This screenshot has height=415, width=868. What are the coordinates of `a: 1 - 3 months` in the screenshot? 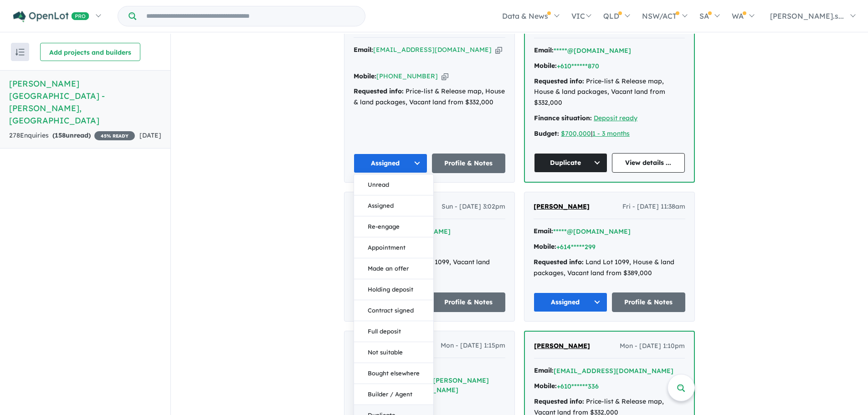 It's located at (611, 134).